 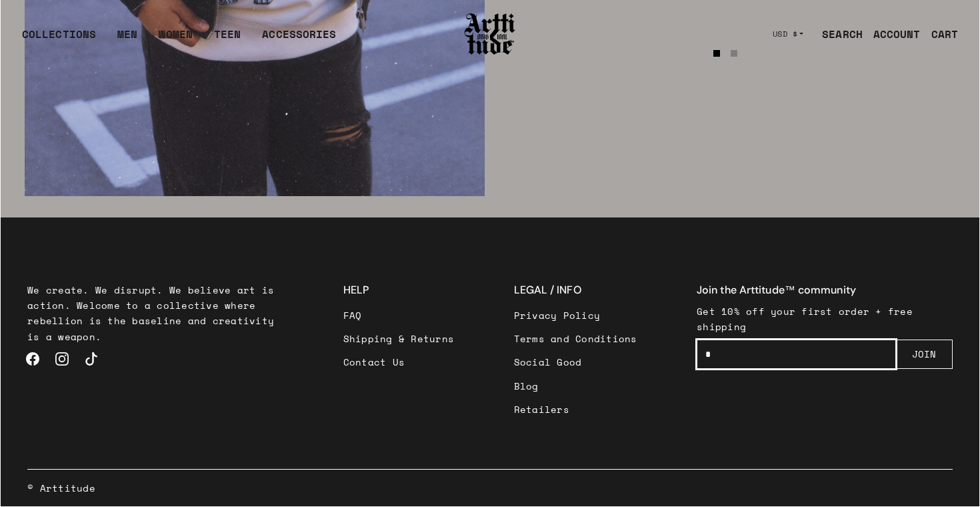 I want to click on a: Retailers, so click(x=575, y=409).